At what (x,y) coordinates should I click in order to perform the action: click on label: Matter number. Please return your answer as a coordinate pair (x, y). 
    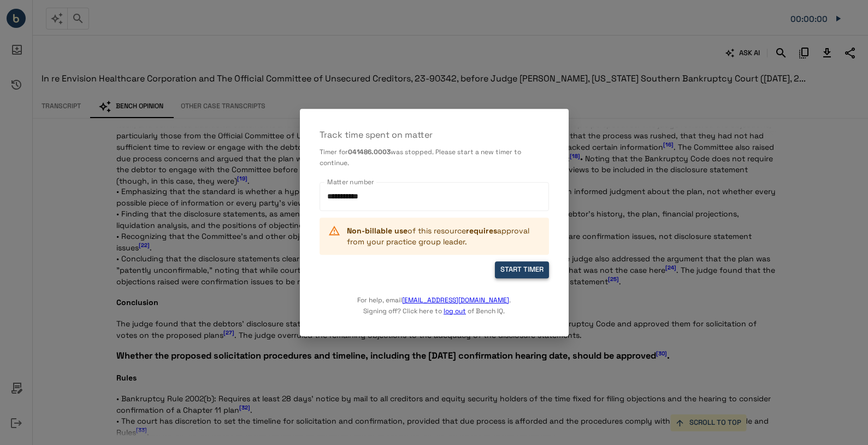
    Looking at the image, I should click on (350, 182).